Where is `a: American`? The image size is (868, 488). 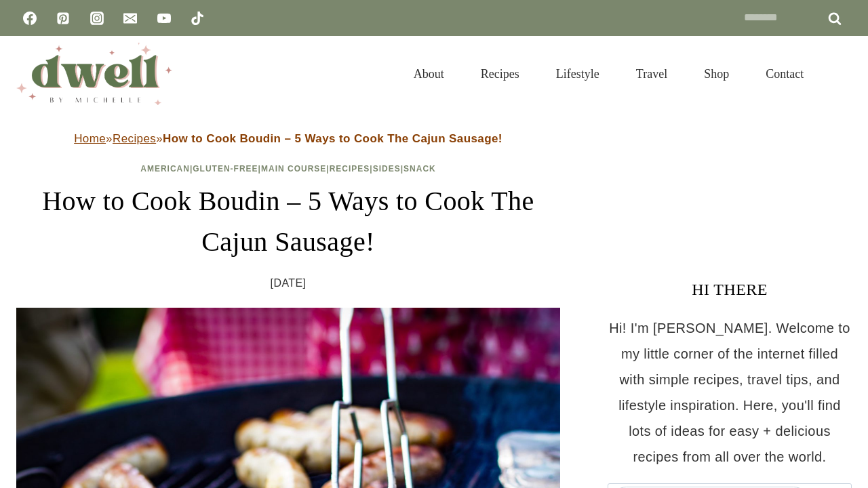
a: American is located at coordinates (165, 169).